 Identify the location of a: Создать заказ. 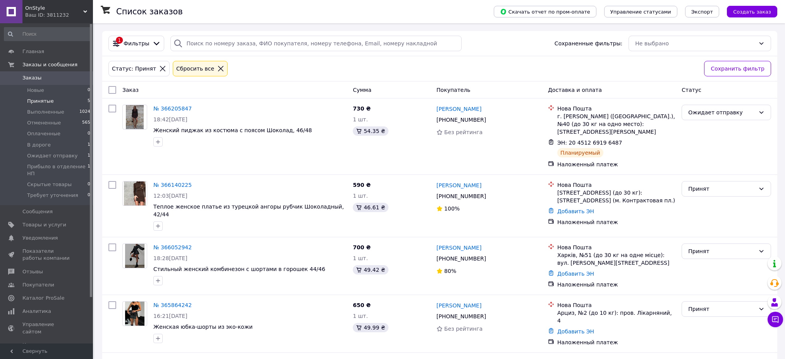
(748, 11).